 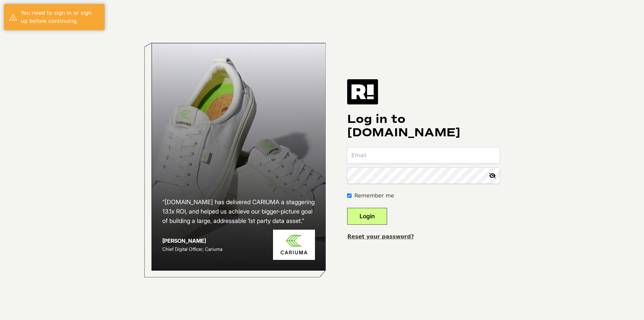 What do you see at coordinates (192, 249) in the screenshot?
I see `span: Chief Digital Officer, Cariuma` at bounding box center [192, 249].